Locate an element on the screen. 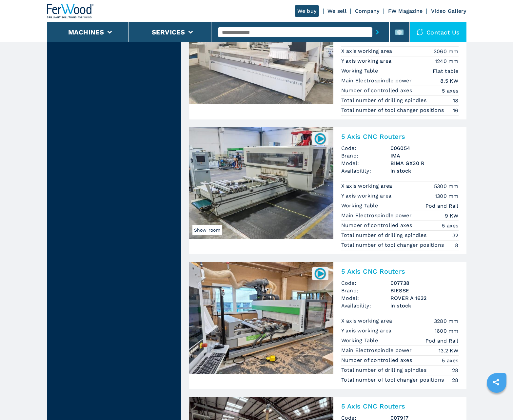  img: 5 Axis CNC Routers BIESSE ROVER A 1632 is located at coordinates (261, 318).